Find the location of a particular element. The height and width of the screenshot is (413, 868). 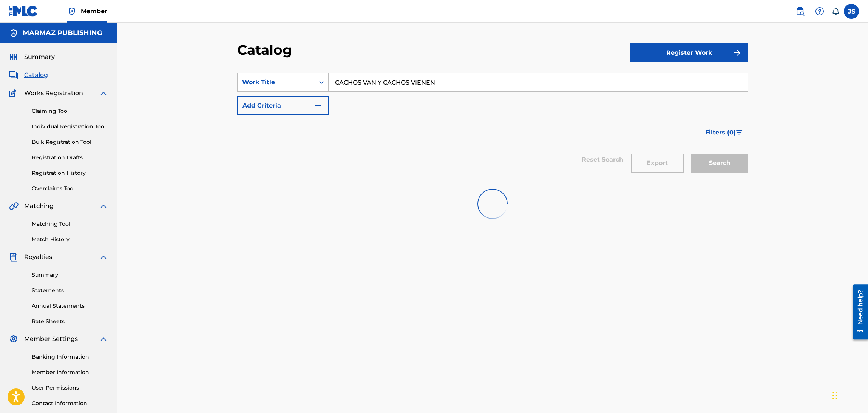

a: Overclaims Tool is located at coordinates (69, 188).